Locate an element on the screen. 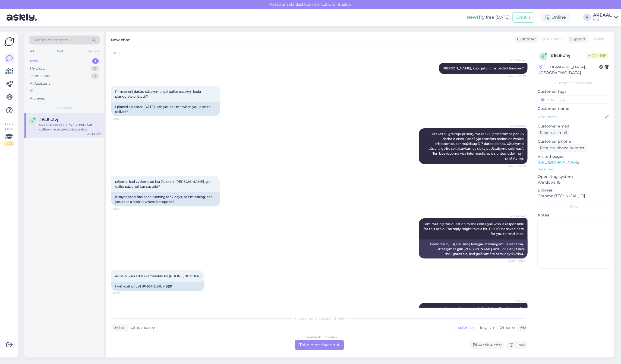 The width and height of the screenshot is (621, 364). div: Support is located at coordinates (577, 39).